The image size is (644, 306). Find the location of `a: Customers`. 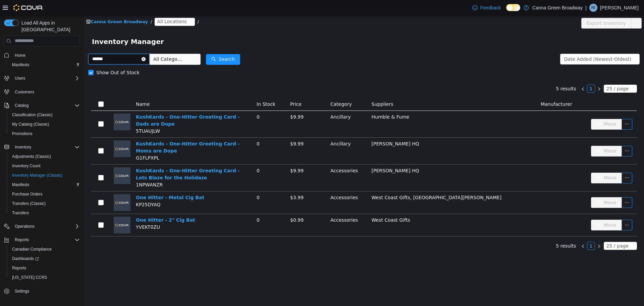

a: Customers is located at coordinates (25, 92).